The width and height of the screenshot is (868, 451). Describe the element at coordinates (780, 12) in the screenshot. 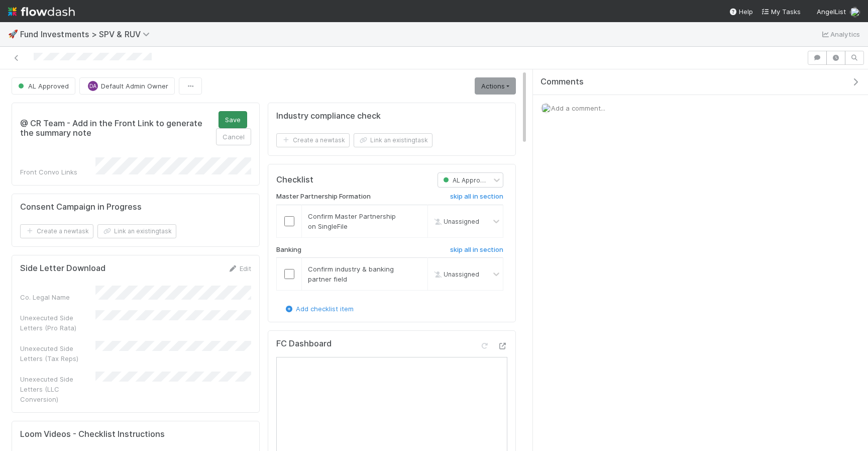

I see `a: My Tasks` at that location.